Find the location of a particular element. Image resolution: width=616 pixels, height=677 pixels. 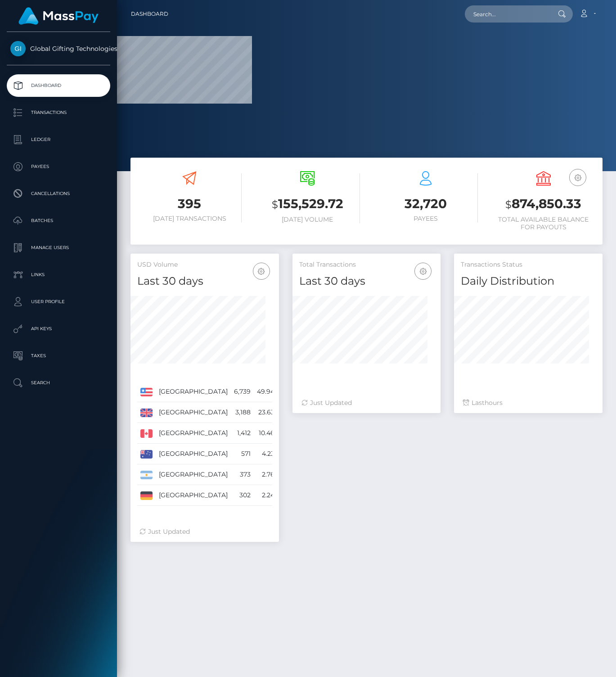

p: Transactions is located at coordinates (59, 113).